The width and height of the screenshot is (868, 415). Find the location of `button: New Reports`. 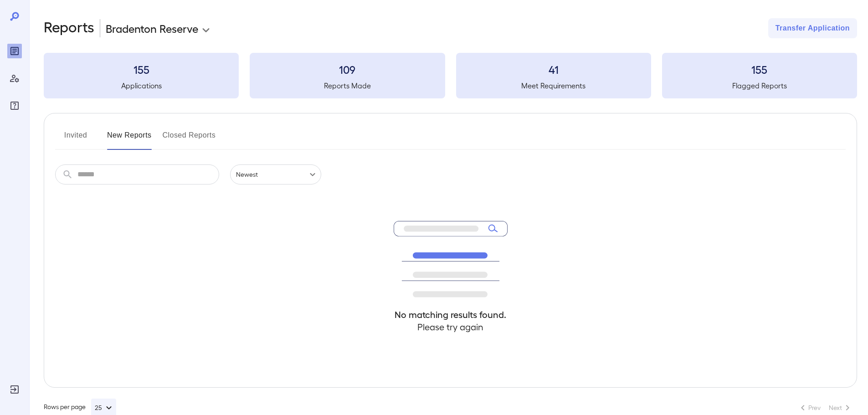

button: New Reports is located at coordinates (129, 139).